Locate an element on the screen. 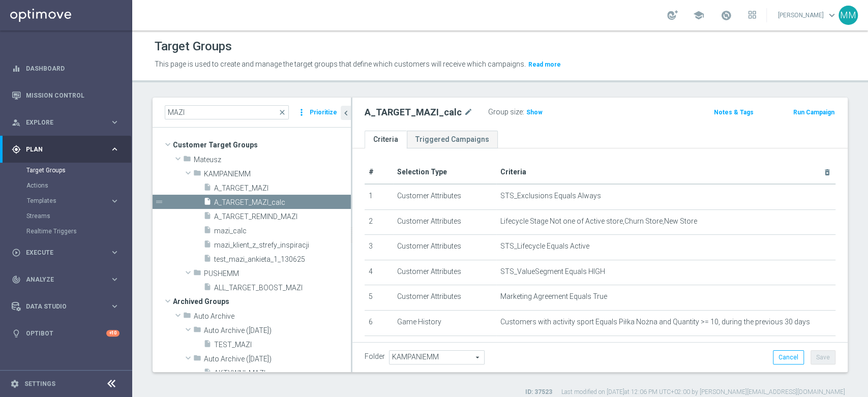 The width and height of the screenshot is (868, 397). div: Optibot is located at coordinates (66, 333).